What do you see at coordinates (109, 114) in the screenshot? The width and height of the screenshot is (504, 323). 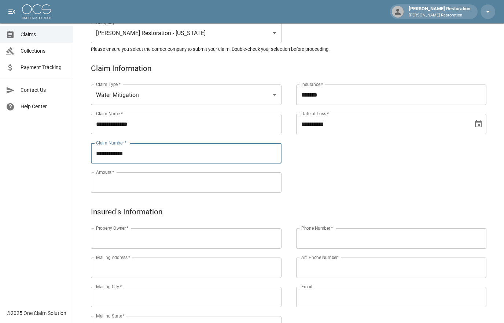 I see `label: Claim Name` at bounding box center [109, 114].